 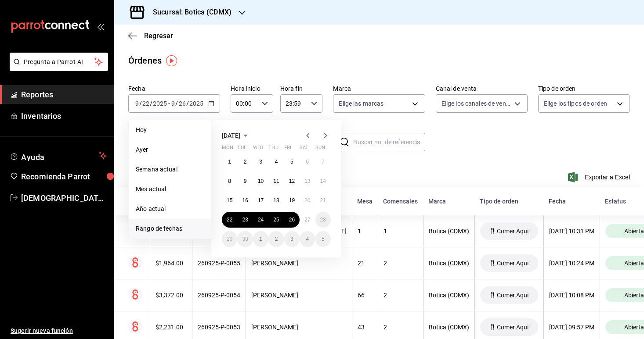 What do you see at coordinates (158, 35) in the screenshot?
I see `span: Regresar` at bounding box center [158, 35].